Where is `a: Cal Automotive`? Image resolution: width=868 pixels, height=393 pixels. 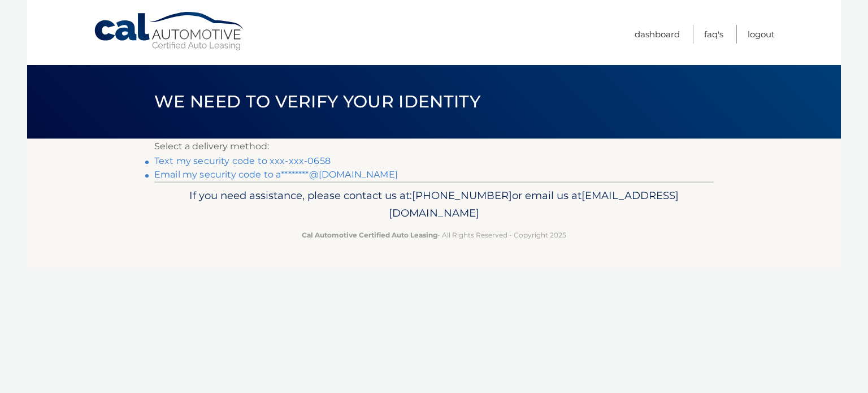
a: Cal Automotive is located at coordinates (170, 31).